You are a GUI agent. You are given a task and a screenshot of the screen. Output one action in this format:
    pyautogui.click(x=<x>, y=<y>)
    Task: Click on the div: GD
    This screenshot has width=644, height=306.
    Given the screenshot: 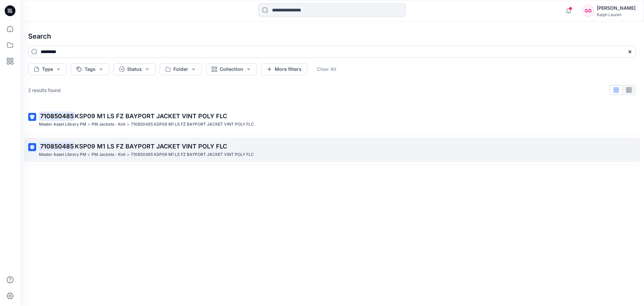 What is the action you would take?
    pyautogui.click(x=588, y=11)
    